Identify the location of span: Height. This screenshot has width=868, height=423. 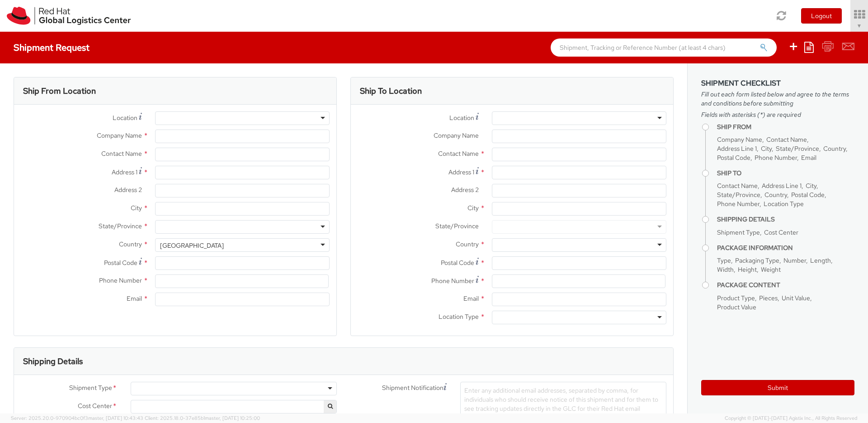
(748, 269).